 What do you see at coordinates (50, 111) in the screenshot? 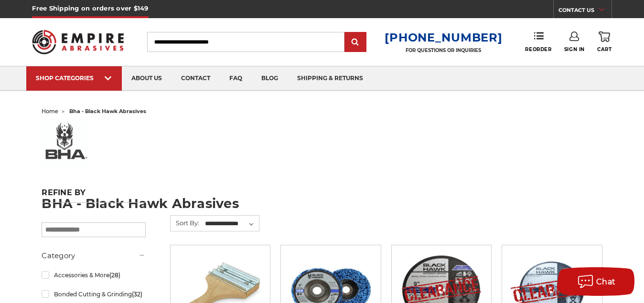
I see `span: home` at bounding box center [50, 111].